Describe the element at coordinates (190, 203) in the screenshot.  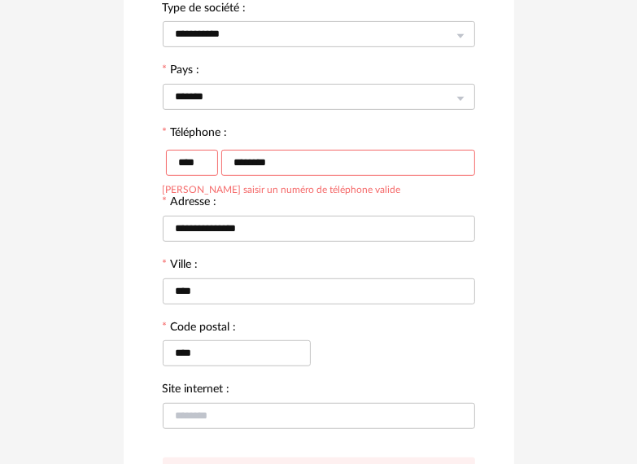
I see `label: Adresse :` at that location.